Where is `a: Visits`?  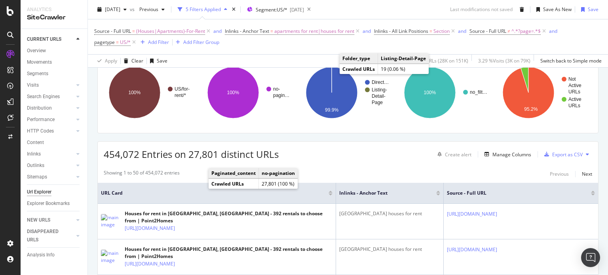
a: Visits is located at coordinates (50, 85).